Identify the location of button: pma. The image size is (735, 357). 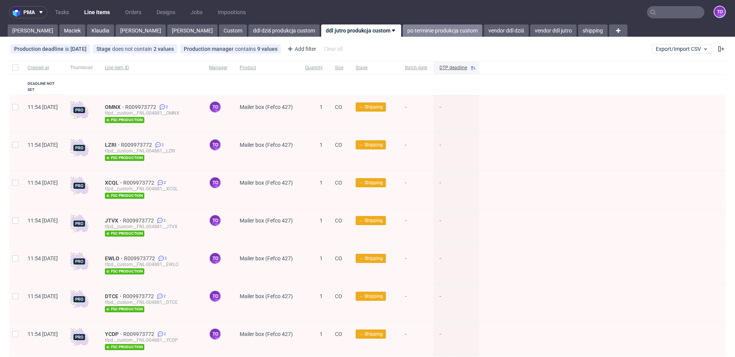
(28, 12).